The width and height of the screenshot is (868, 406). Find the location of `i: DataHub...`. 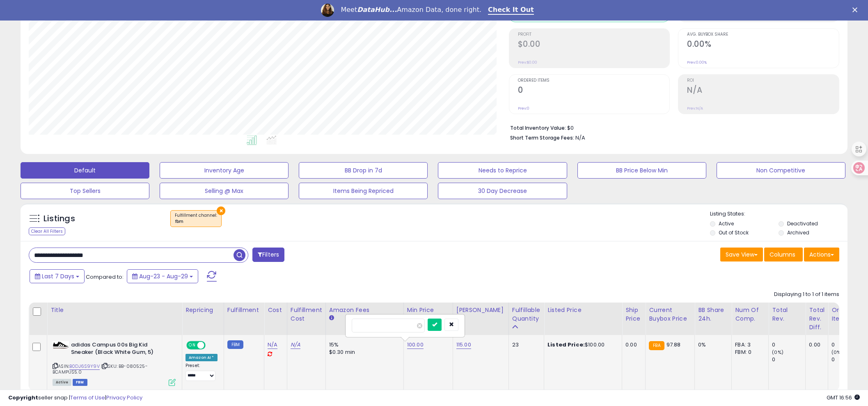

i: DataHub... is located at coordinates (377, 9).